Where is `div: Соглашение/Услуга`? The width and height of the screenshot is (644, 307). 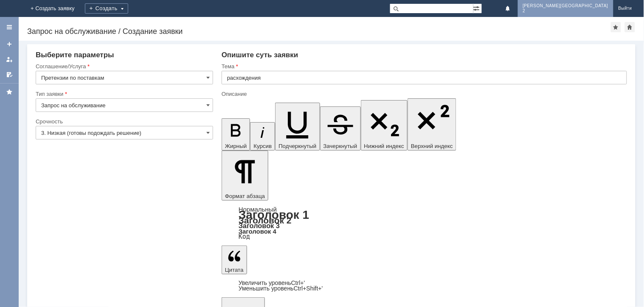 div: Соглашение/Услуга is located at coordinates (124, 66).